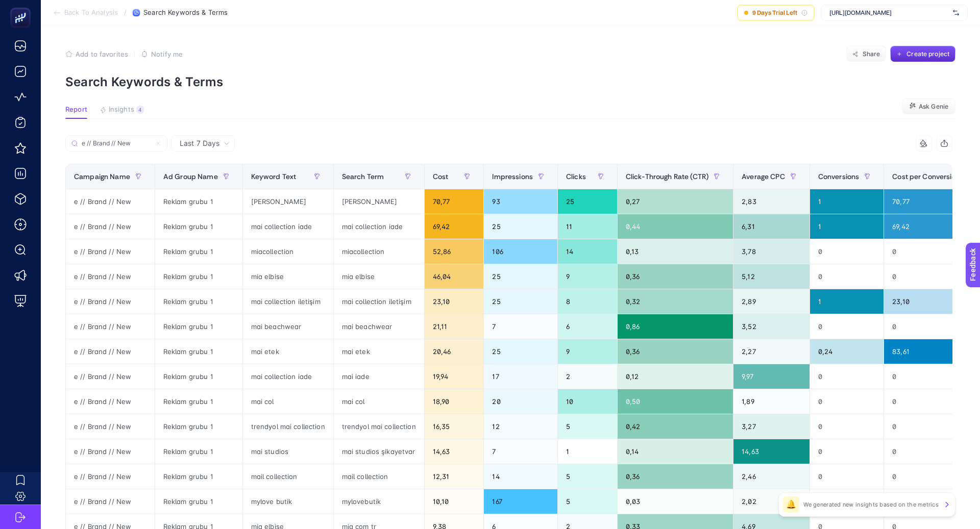 This screenshot has width=980, height=529. What do you see at coordinates (771, 451) in the screenshot?
I see `div: 14,63` at bounding box center [771, 451].